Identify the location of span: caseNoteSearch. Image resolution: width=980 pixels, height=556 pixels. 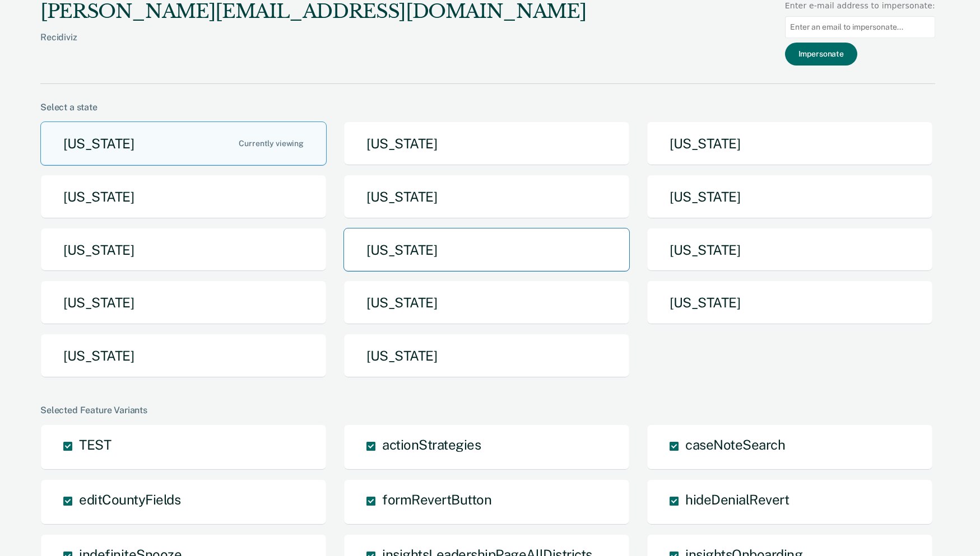
(735, 445).